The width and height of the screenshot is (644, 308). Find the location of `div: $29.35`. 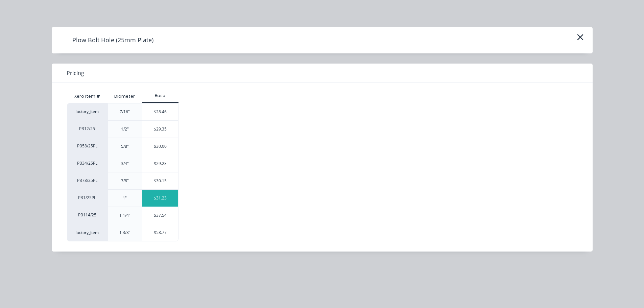

div: $29.35 is located at coordinates (161, 129).